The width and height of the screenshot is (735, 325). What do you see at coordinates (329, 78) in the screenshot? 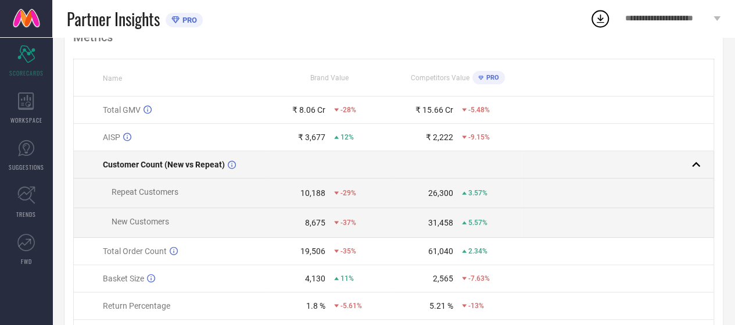
I see `span: Brand Value` at bounding box center [329, 78].